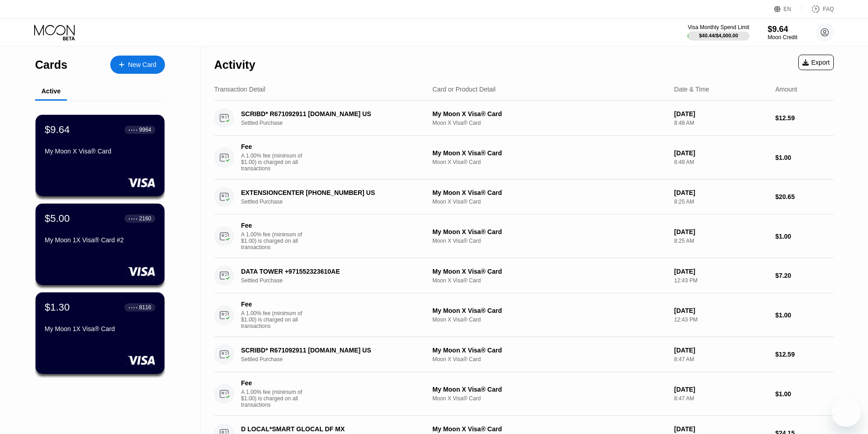  What do you see at coordinates (234, 64) in the screenshot?
I see `div: Activity` at bounding box center [234, 64].